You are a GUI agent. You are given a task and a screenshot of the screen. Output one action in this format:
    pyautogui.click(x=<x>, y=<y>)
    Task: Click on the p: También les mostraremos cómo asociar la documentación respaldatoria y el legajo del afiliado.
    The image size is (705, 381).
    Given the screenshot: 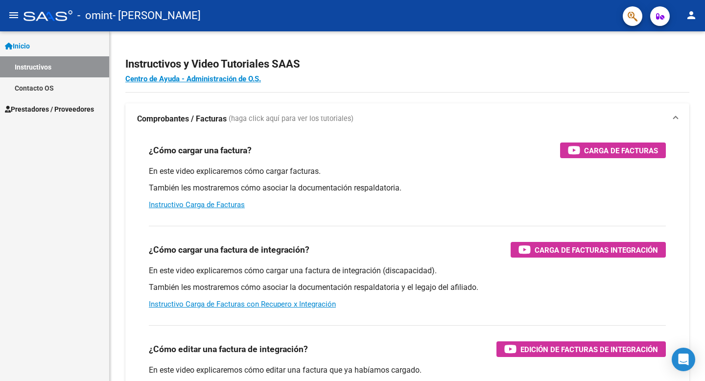 What is the action you would take?
    pyautogui.click(x=407, y=287)
    